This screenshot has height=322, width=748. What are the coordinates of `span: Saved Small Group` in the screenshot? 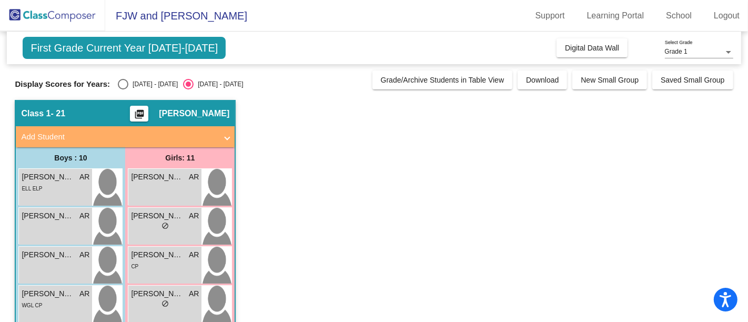 It's located at (693, 80).